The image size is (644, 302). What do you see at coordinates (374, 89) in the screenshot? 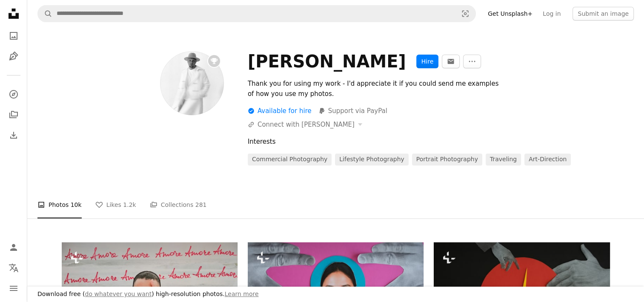
I see `div: Thank you for using my work - I'd appreciate it if you could send me examples of how you use my p...` at bounding box center [374, 89].